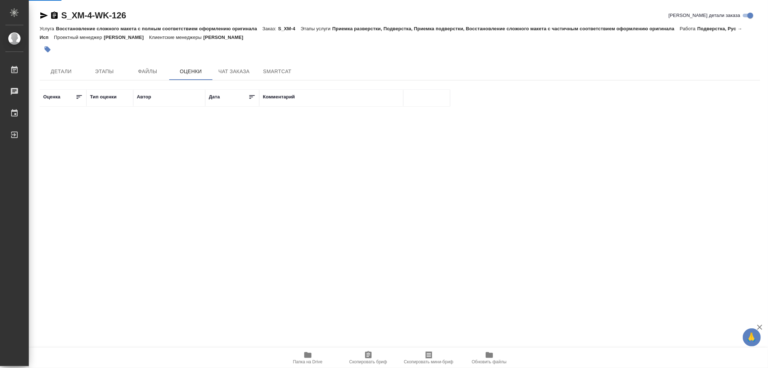  What do you see at coordinates (52, 97) in the screenshot?
I see `div: Оценка` at bounding box center [52, 97].